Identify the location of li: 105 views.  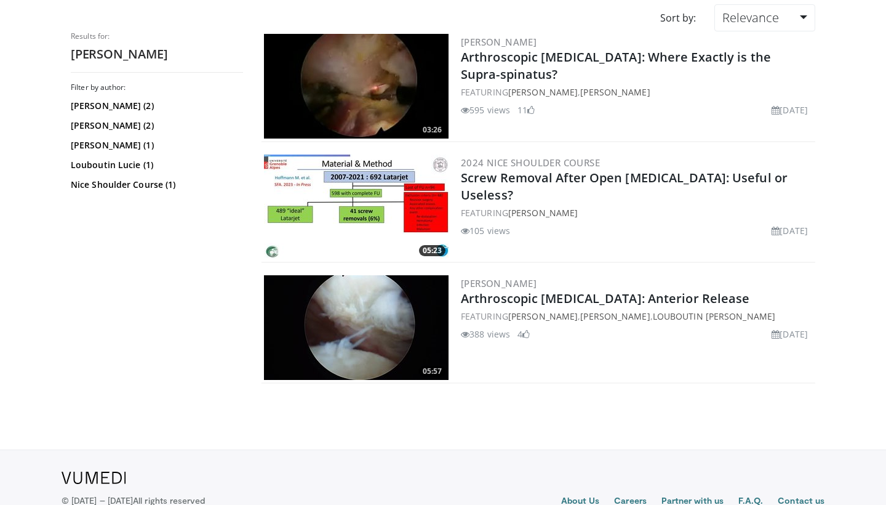
(486, 230).